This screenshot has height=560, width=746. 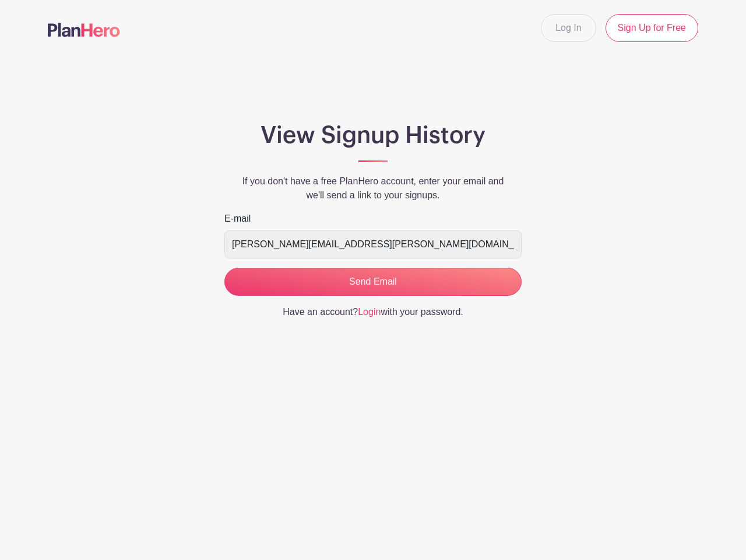 What do you see at coordinates (373, 244) in the screenshot?
I see `input: e.g. julie@eventco.com` at bounding box center [373, 244].